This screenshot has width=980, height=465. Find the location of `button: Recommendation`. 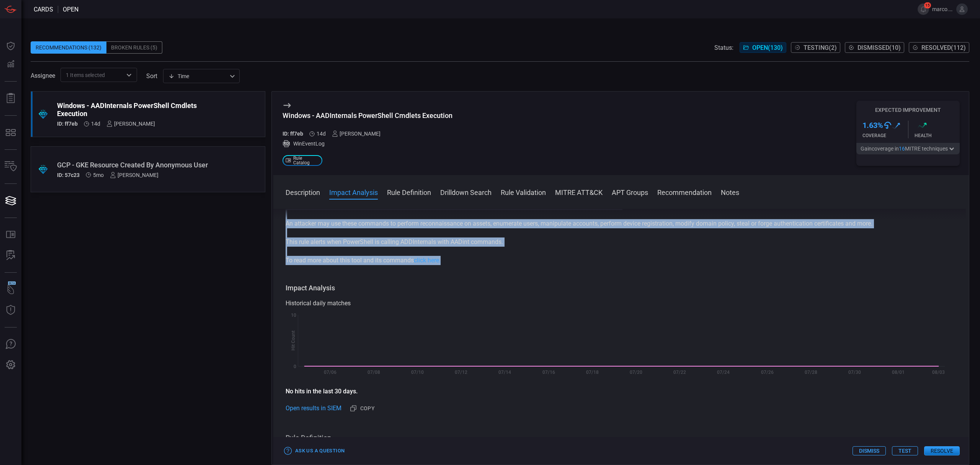

button: Recommendation is located at coordinates (684, 192).